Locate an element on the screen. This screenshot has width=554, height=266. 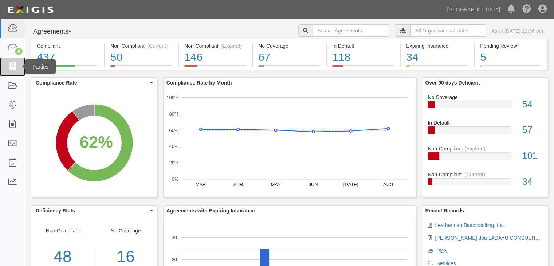
a: Non-Compliant(Current)50 is located at coordinates (141, 68).